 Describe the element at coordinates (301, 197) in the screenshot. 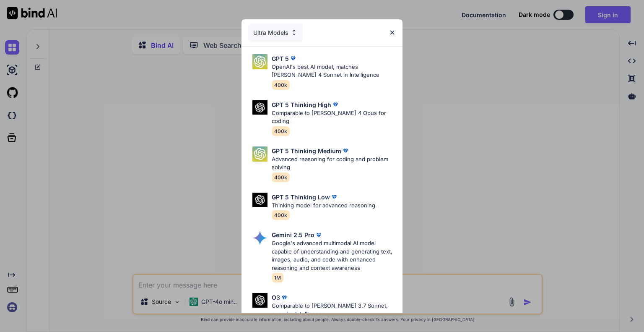

I see `p: GPT 5 Thinking Low` at that location.